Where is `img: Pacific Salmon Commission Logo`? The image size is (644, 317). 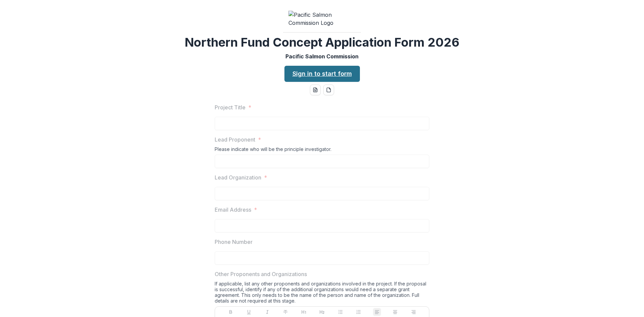 img: Pacific Salmon Commission Logo is located at coordinates (322, 19).